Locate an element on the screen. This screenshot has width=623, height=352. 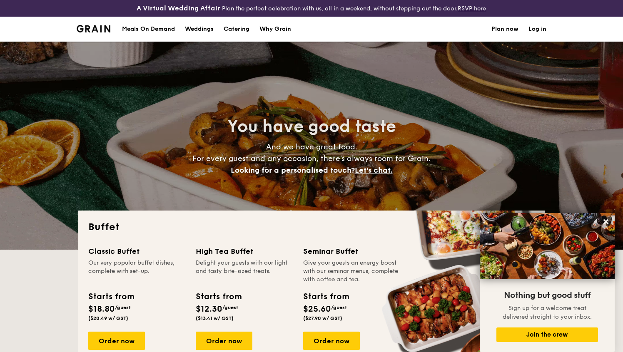
div: Give your guests an energy boost with our seminar menus, complete with coffee and tea. is located at coordinates (352, 272).